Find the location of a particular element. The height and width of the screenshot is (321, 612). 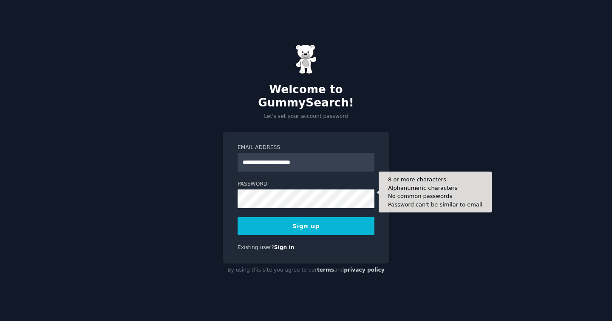

div: By using this site you agree to our and is located at coordinates (306, 270).